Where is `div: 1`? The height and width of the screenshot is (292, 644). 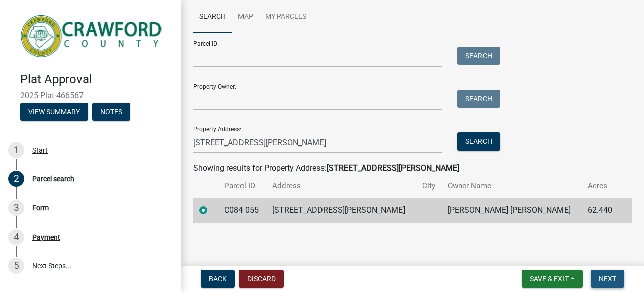 div: 1 is located at coordinates (16, 150).